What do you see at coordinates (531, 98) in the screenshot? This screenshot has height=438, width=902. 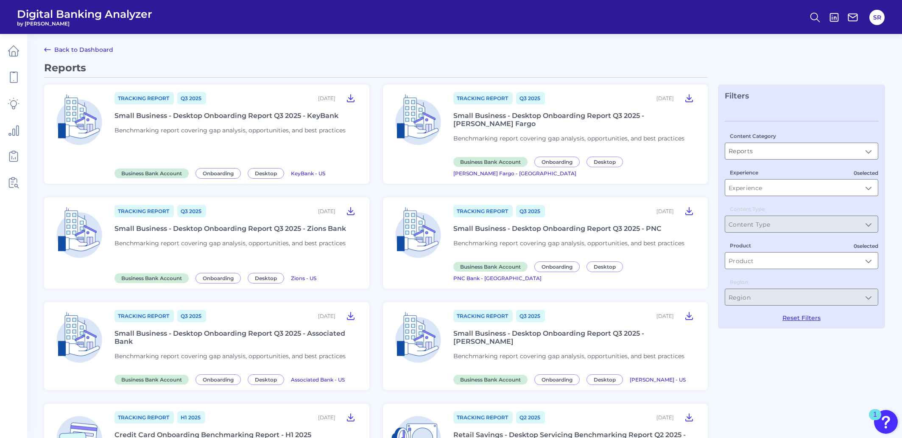 I see `span: Q3 2025` at bounding box center [531, 98].